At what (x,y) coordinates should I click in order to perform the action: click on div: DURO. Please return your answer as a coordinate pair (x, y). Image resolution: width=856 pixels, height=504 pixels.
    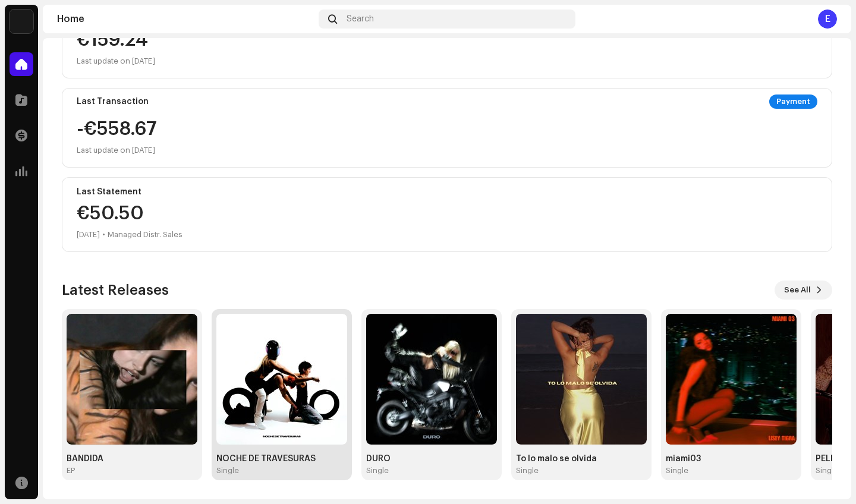
    Looking at the image, I should click on (432, 459).